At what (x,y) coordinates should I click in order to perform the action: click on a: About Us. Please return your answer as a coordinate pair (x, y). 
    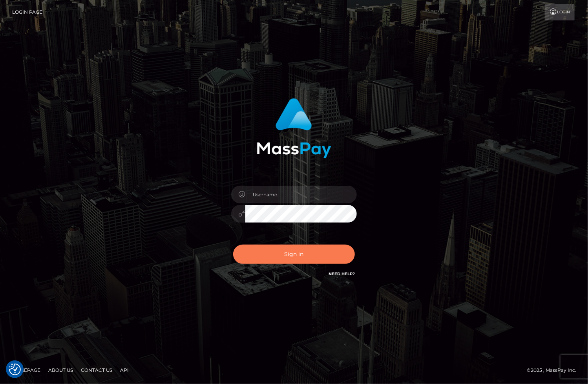
    Looking at the image, I should click on (60, 370).